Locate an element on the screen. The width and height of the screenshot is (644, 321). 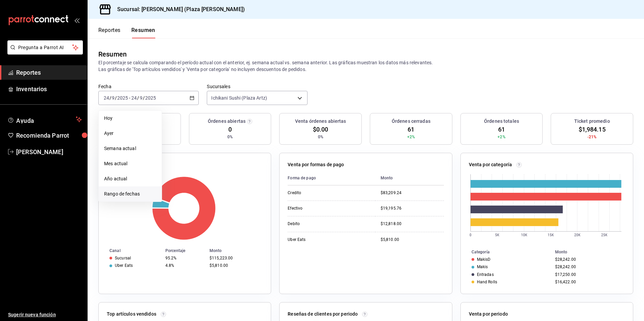
span: Ayuda is located at coordinates (45, 120).